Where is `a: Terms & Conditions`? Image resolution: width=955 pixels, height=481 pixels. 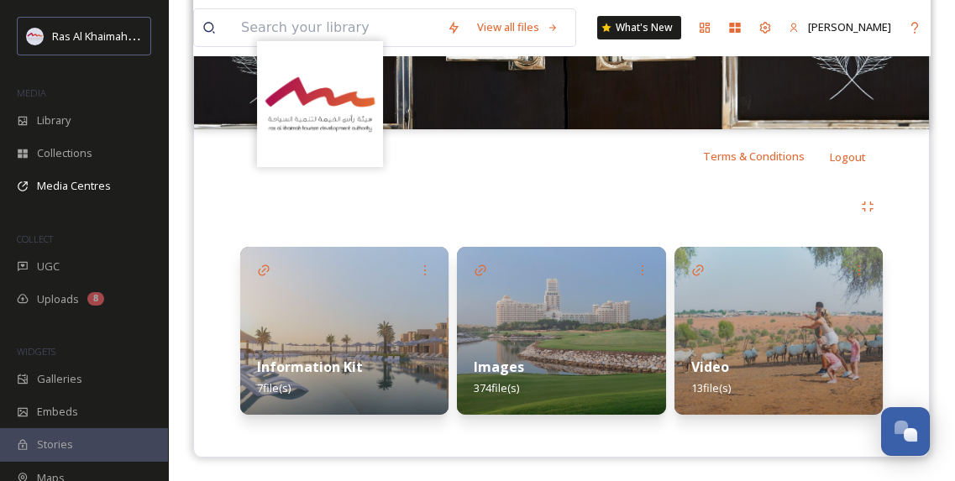
a: Terms & Conditions is located at coordinates (766, 156).